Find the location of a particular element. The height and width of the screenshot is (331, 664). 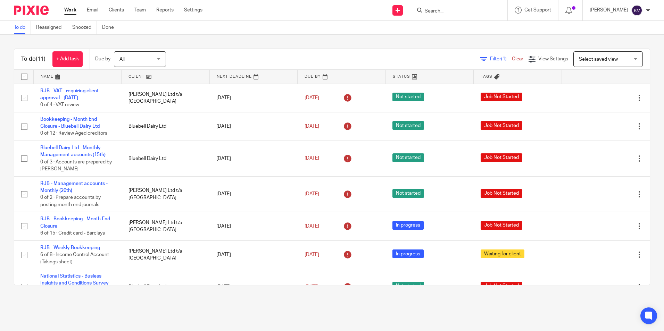

span: 0 of 4 · VAT review is located at coordinates (60, 105).